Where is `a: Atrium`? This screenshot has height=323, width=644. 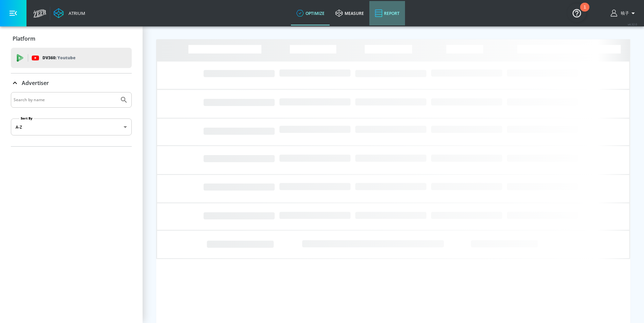
a: Atrium is located at coordinates (70, 13).